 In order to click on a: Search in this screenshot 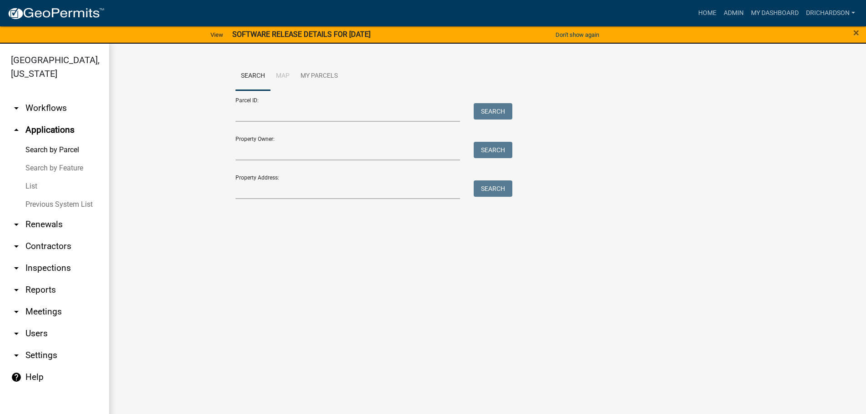, I will do `click(253, 76)`.